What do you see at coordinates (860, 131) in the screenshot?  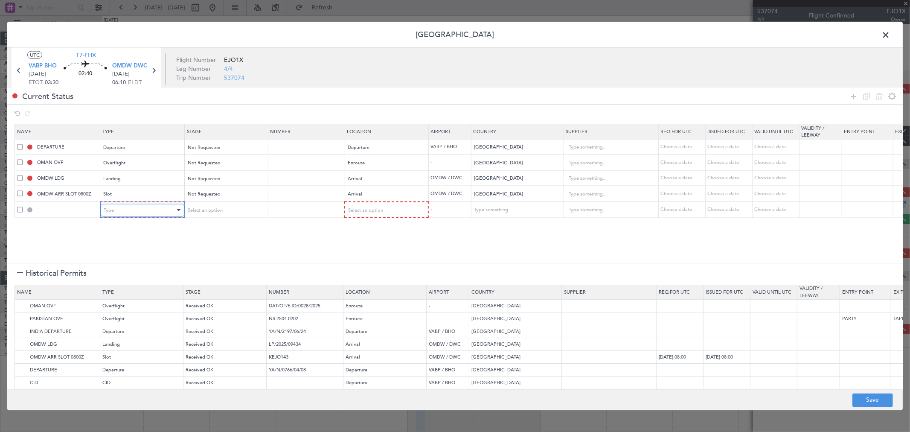 I see `span: Entry Point` at bounding box center [860, 131].